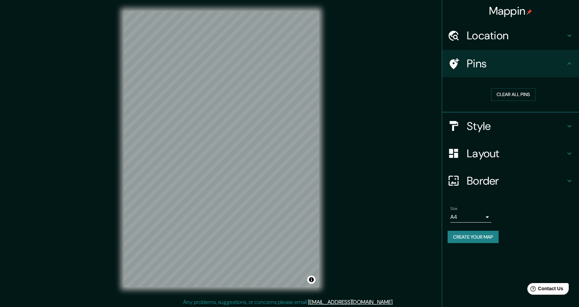  Describe the element at coordinates (510, 36) in the screenshot. I see `div: Location` at that location.